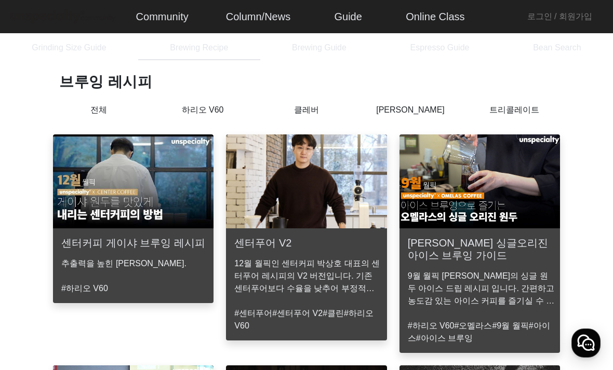 Image resolution: width=613 pixels, height=370 pixels. I want to click on a: Home, so click(36, 297).